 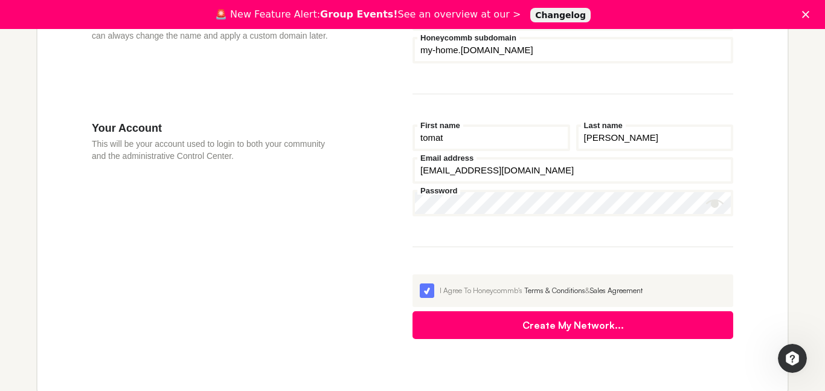 I want to click on p: This will be your account used to login to both your community and the administrative Control Cen..., so click(x=216, y=150).